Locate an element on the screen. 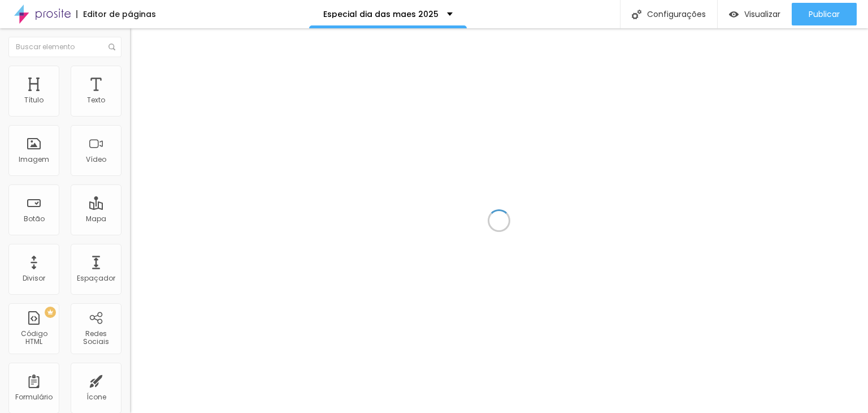 This screenshot has width=868, height=413. div: Redes Sociais is located at coordinates (95, 337).